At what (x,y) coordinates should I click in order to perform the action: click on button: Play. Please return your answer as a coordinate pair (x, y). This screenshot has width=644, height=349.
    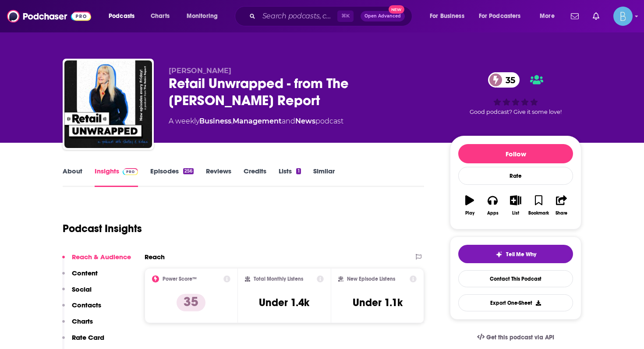
    Looking at the image, I should click on (470, 205).